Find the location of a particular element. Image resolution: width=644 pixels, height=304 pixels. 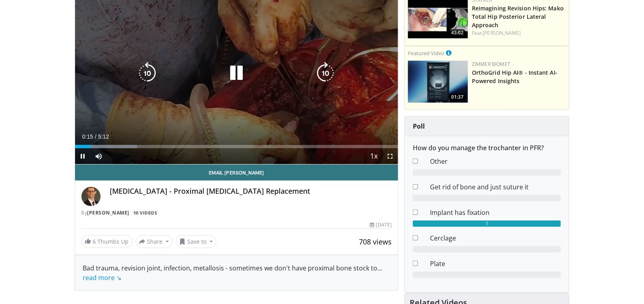

div: 1 is located at coordinates (487, 224).